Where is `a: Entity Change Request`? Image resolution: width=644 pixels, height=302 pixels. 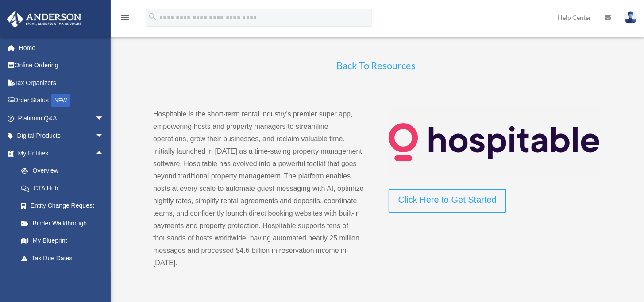 a: Entity Change Request is located at coordinates (65, 206).